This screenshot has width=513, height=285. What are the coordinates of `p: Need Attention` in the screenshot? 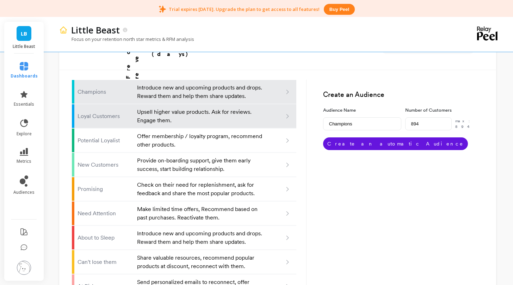 It's located at (105, 214).